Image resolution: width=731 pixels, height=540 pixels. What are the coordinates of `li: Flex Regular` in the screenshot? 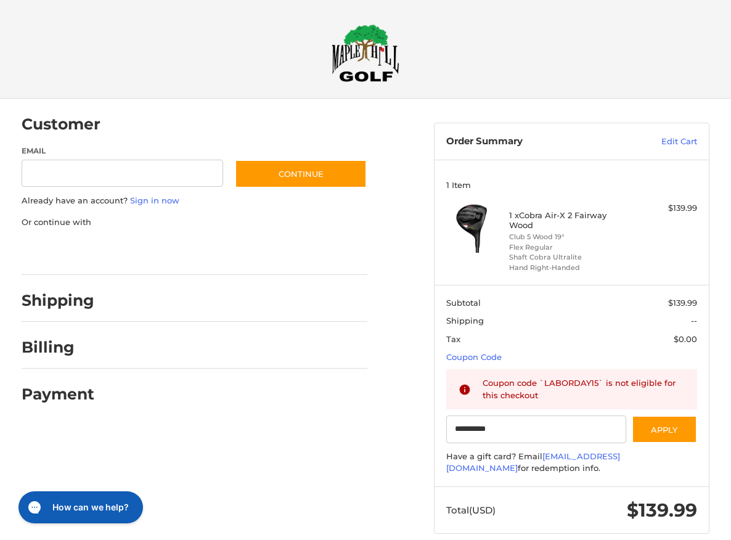 It's located at (570, 247).